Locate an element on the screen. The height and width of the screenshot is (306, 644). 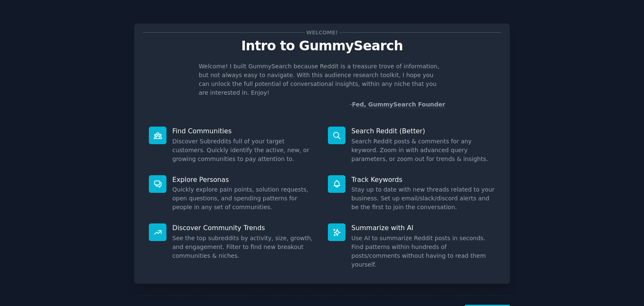
p: Welcome! I built GummySearch because Reddit is a treasure trove of information, but not always ea... is located at coordinates (322, 80).